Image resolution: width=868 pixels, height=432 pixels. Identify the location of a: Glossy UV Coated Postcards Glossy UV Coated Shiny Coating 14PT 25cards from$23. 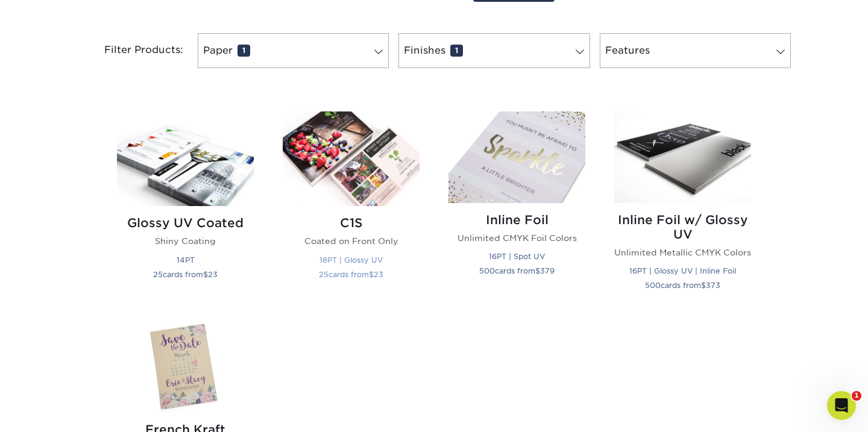
(185, 209).